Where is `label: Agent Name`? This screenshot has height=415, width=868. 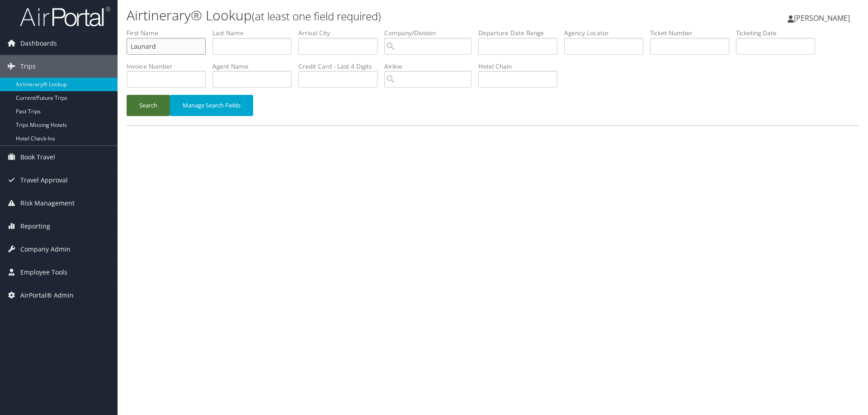 label: Agent Name is located at coordinates (256, 66).